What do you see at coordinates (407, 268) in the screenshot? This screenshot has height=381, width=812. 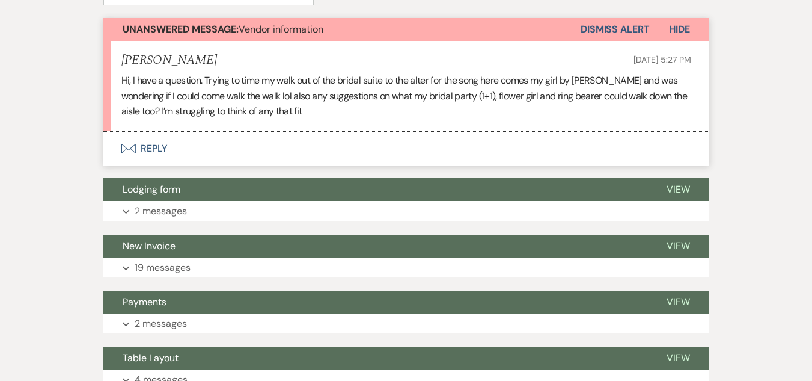 I see `button: 19 messages` at bounding box center [407, 268].